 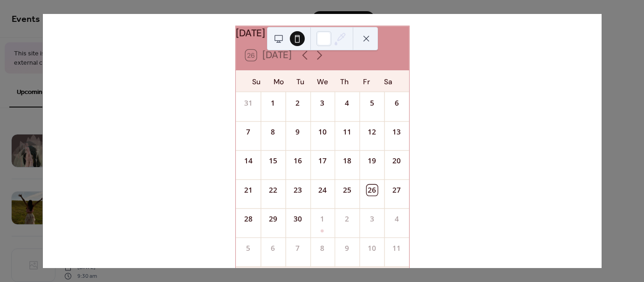 I want to click on div: 21, so click(x=248, y=190).